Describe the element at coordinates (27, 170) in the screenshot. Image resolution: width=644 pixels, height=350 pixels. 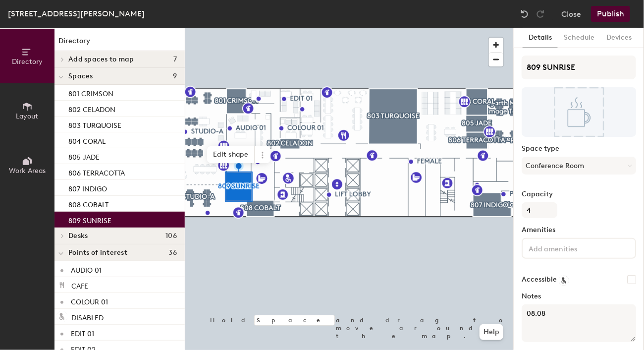
I see `span: Work Areas` at that location.